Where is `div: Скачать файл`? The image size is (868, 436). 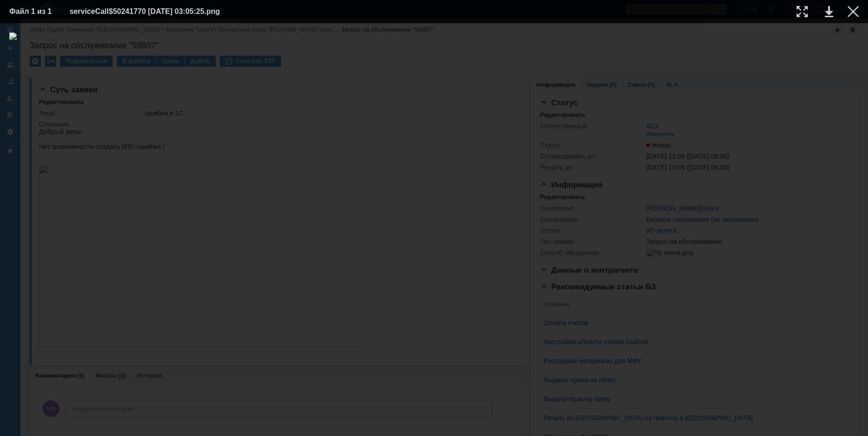
div: Скачать файл is located at coordinates (830, 12).